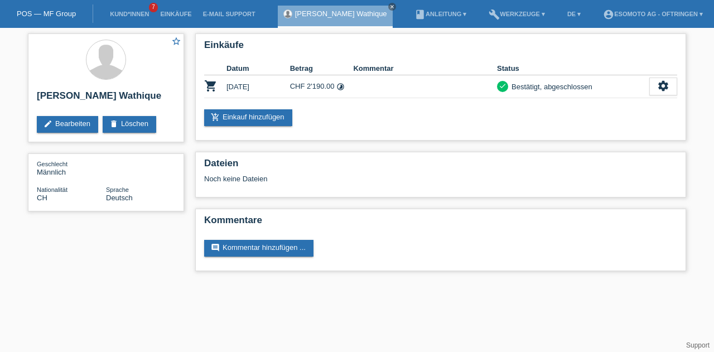 The width and height of the screenshot is (714, 352). I want to click on a: POS — MF Group, so click(46, 13).